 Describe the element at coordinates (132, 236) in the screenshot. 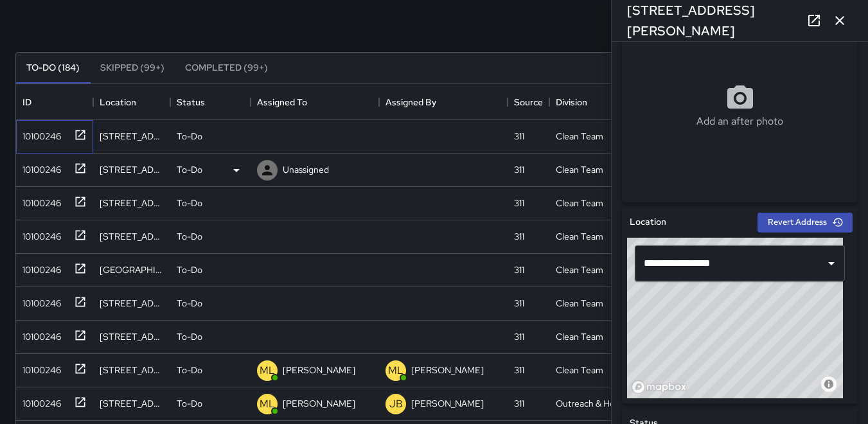

I see `div: 41 Grove Street` at that location.